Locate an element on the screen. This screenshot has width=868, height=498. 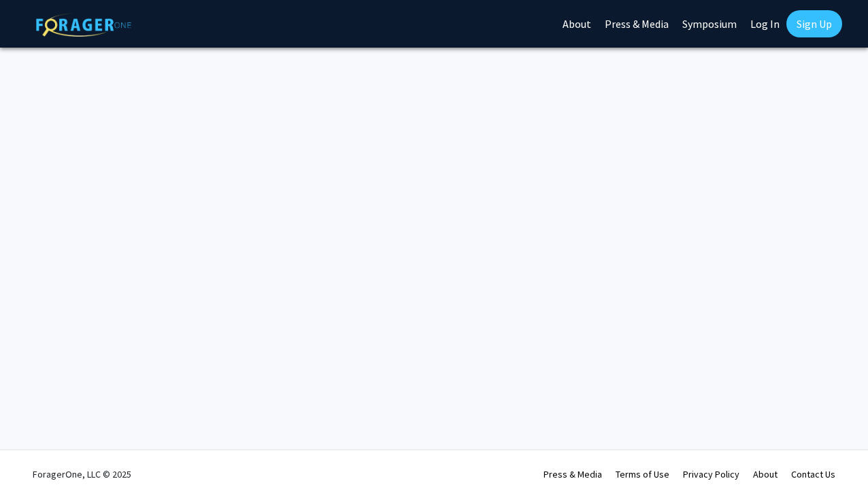
a: Terms of Use is located at coordinates (642, 474).